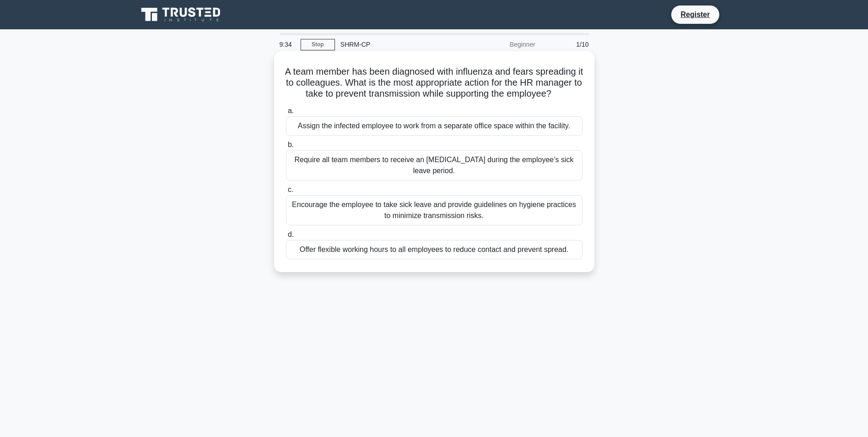  Describe the element at coordinates (290, 189) in the screenshot. I see `span: c.` at that location.